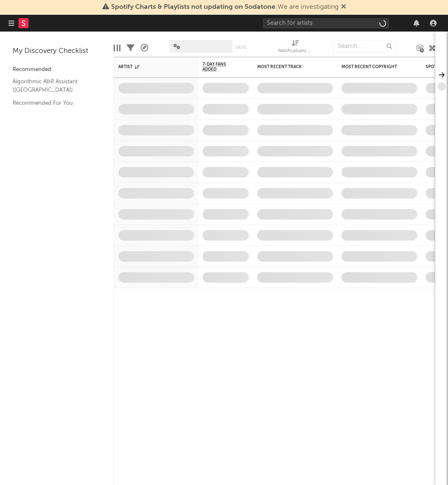 The image size is (448, 485). Describe the element at coordinates (364, 46) in the screenshot. I see `input: Search...` at that location.